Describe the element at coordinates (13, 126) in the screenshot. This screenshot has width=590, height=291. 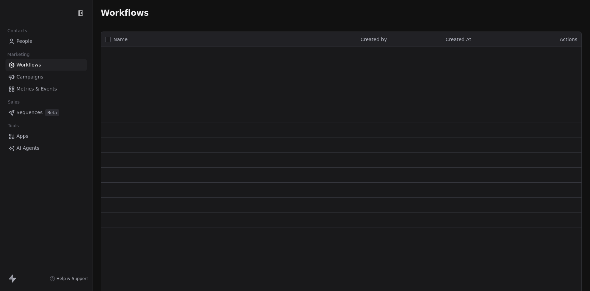
I see `span: Tools` at that location.